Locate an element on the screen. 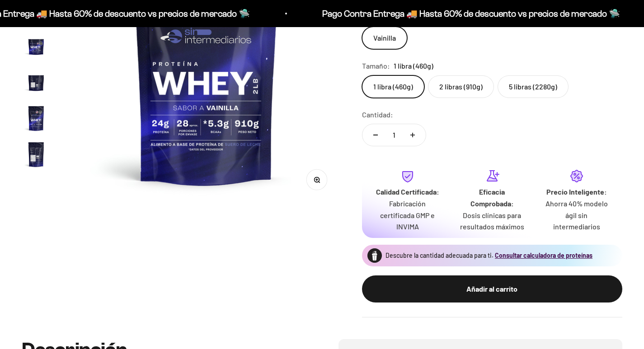 The height and width of the screenshot is (349, 644). strong: Eficacia Comprobada: is located at coordinates (492, 197).